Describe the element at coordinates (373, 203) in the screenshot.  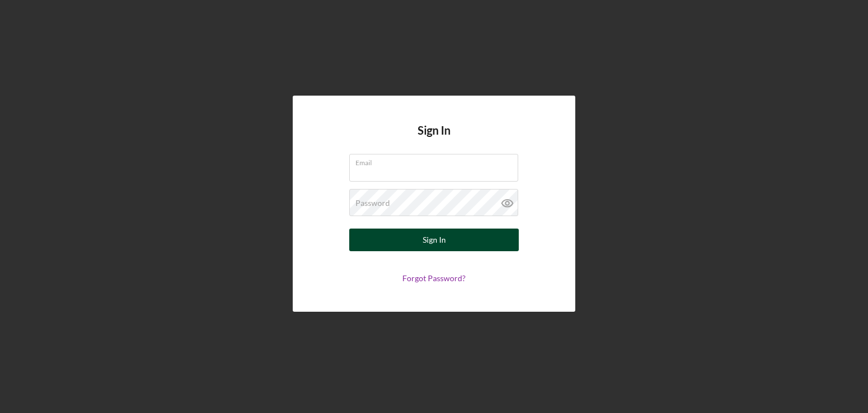
I see `label: Password` at that location.